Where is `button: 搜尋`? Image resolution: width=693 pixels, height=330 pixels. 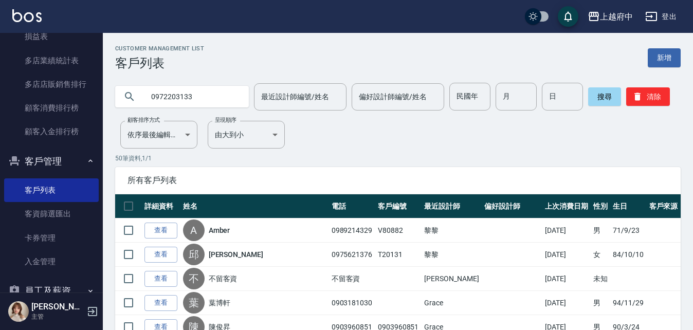 button: 搜尋 is located at coordinates (605, 97).